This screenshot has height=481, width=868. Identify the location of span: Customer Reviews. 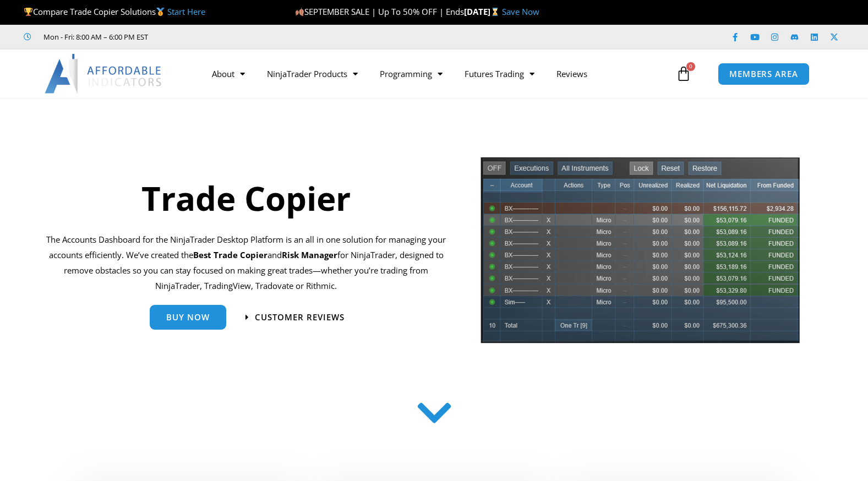
(299, 317).